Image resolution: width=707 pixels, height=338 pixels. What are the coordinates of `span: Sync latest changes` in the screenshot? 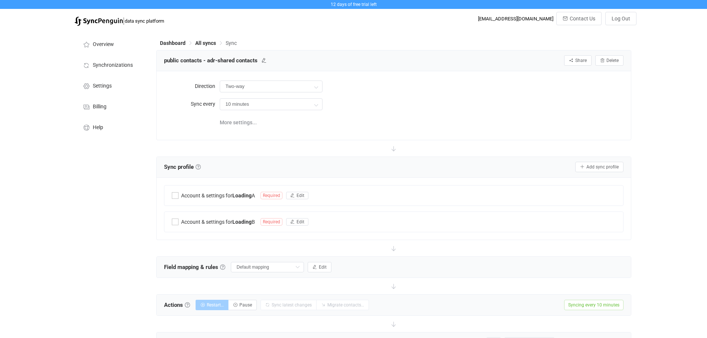 It's located at (292, 305).